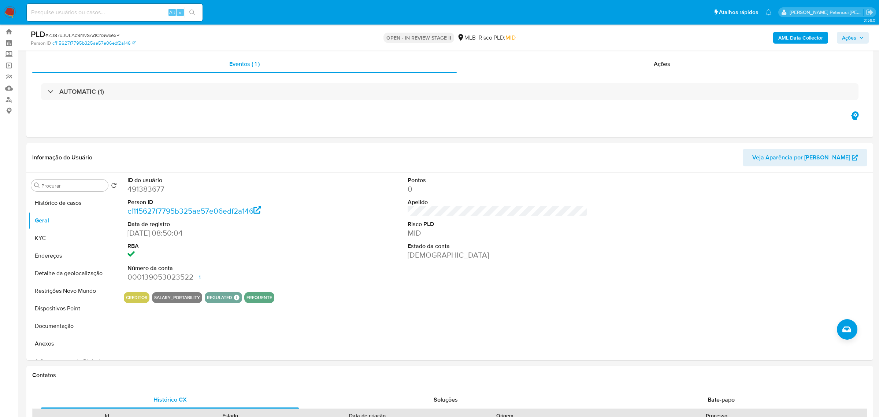 This screenshot has width=879, height=417. I want to click on dt: Risco PLD, so click(498, 224).